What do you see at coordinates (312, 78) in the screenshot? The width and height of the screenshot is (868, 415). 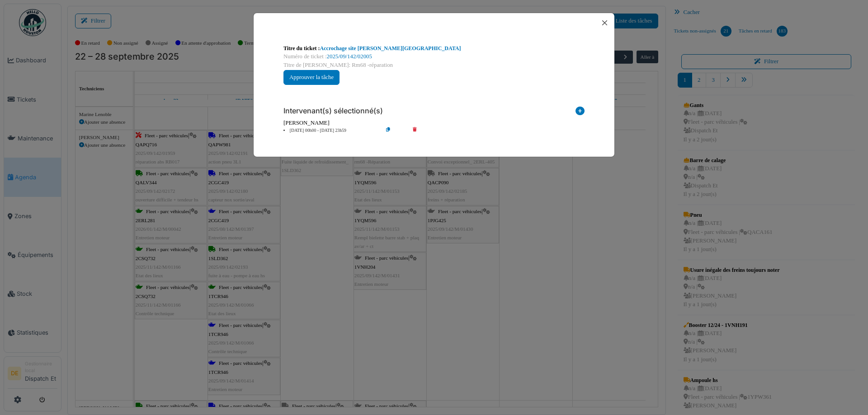 I see `button: Approuver la tâche` at bounding box center [312, 78].